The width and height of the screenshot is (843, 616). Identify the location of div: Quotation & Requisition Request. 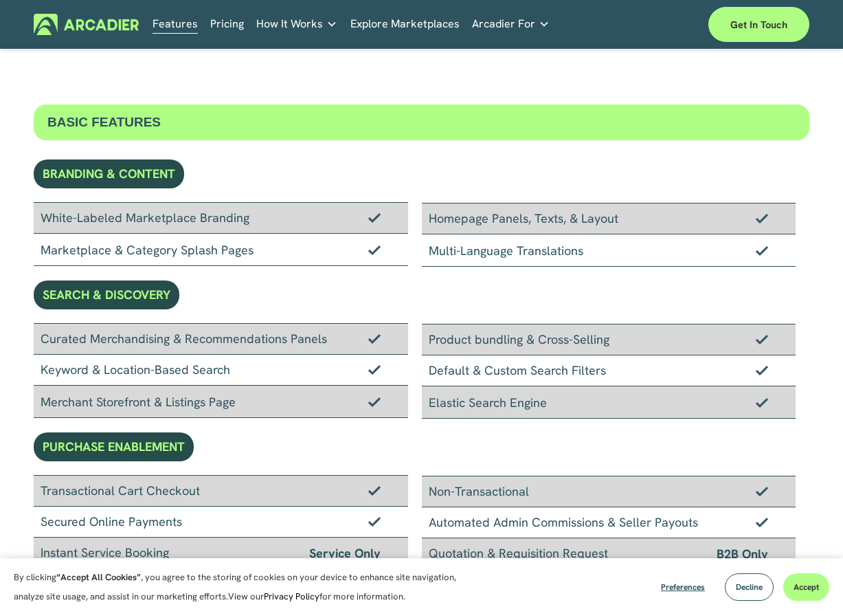
(608, 554).